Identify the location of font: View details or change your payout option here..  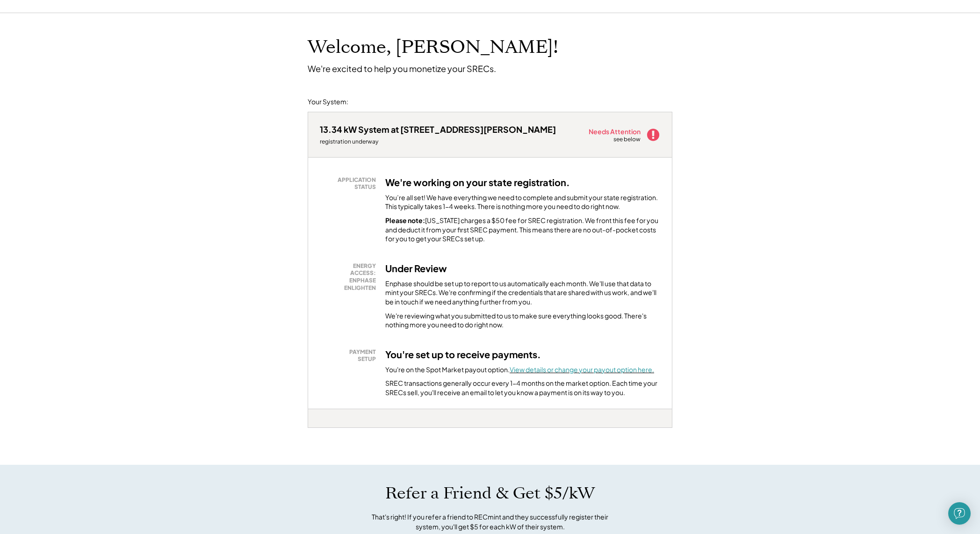
(582, 369).